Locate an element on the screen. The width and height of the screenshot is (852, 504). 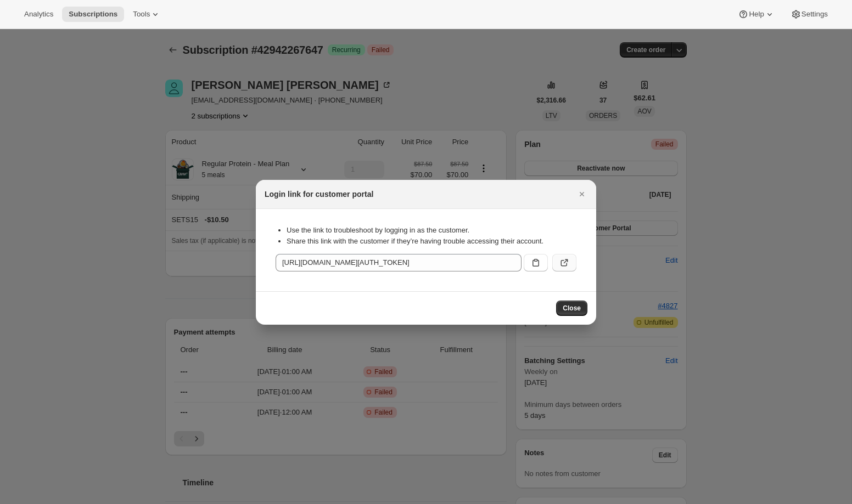
li: Share this link with the customer if they’re having trouble accessing their account. is located at coordinates (431, 241).